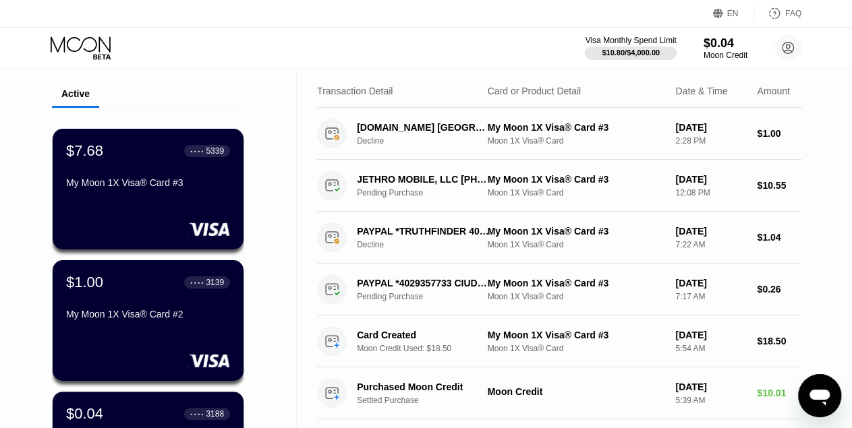  Describe the element at coordinates (424, 283) in the screenshot. I see `div: PAYPAL *4029357733 CIUDAD DE MEXMX` at that location.